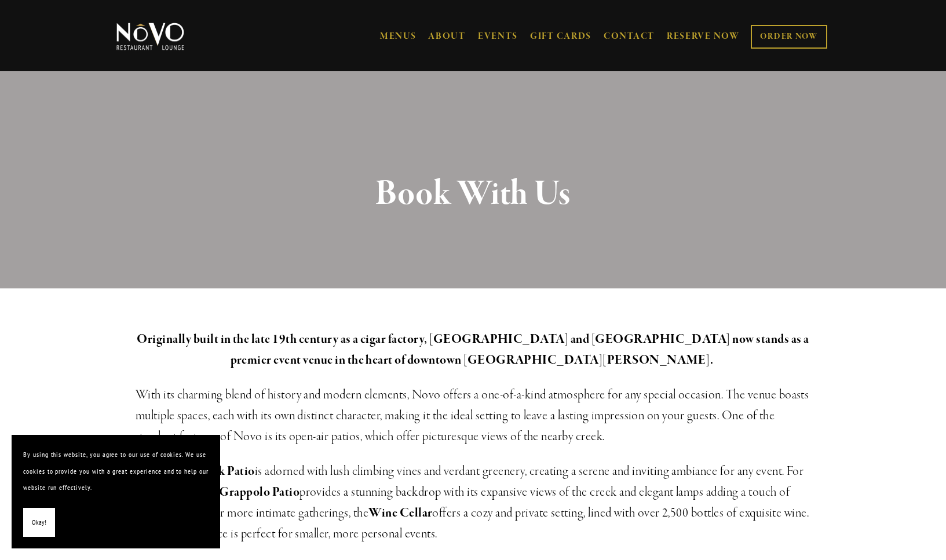 The image size is (946, 560). What do you see at coordinates (473, 416) in the screenshot?
I see `h3: With its charming blend of history and modern elements, Novo offers a one-of-a-kind atmosphere fo...` at bounding box center [473, 416].